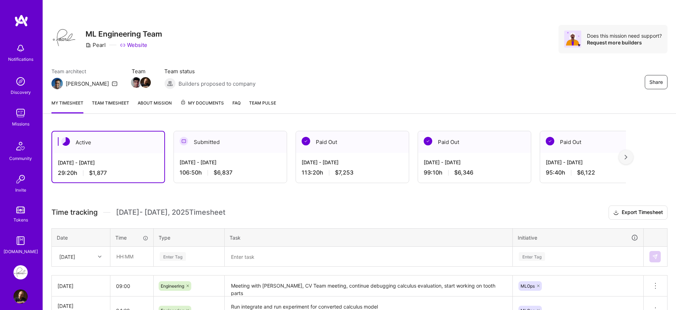  I want to click on img: teamwork, so click(21, 113).